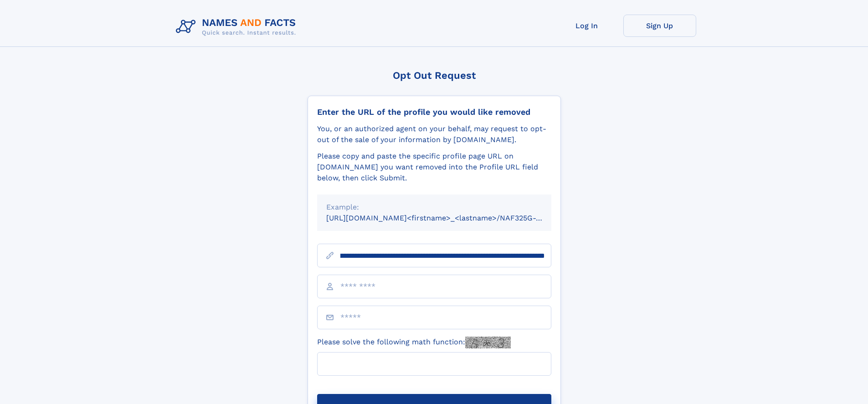  I want to click on div: You, or an authorized agent on your behalf, may request to opt-out of the sale of your informatio..., so click(434, 134).